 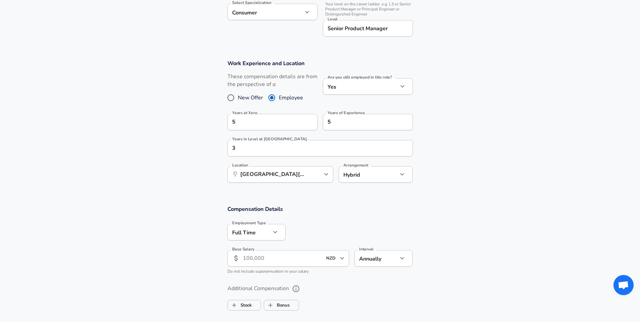 What do you see at coordinates (240, 165) in the screenshot?
I see `label: Location` at bounding box center [240, 165].